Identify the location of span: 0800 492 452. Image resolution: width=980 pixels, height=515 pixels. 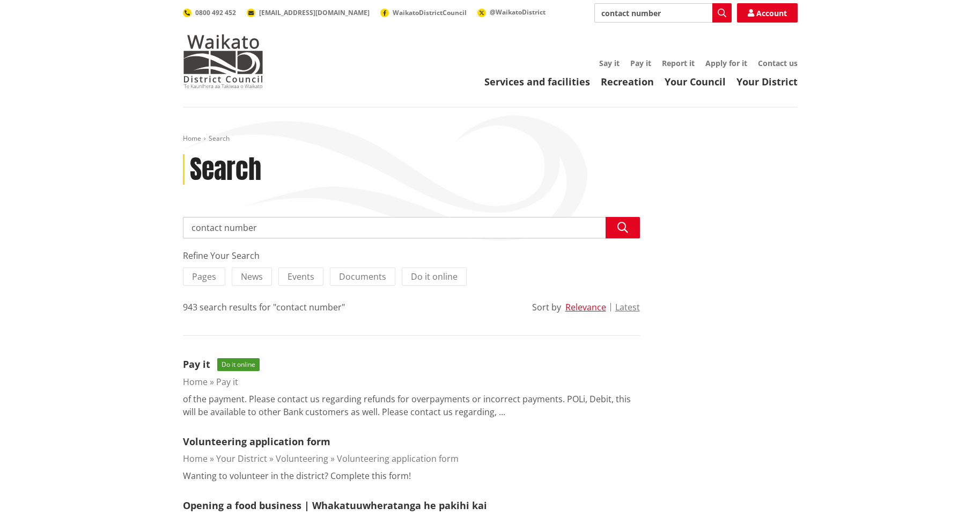
(216, 12).